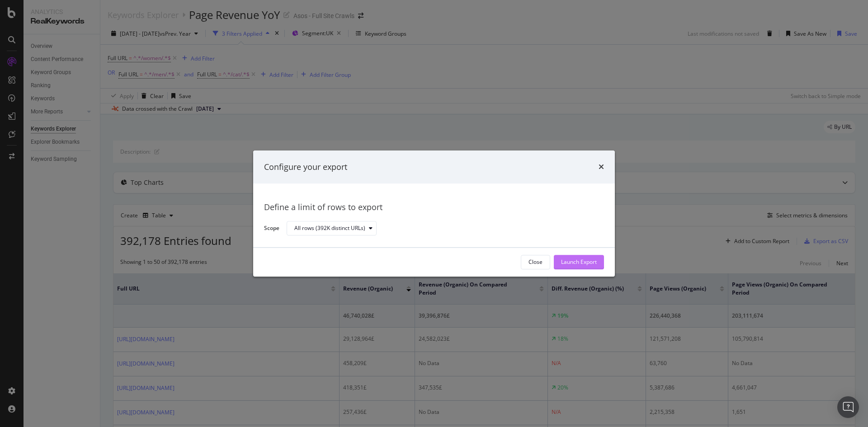 This screenshot has width=868, height=427. I want to click on div: Open Intercom Messenger, so click(848, 407).